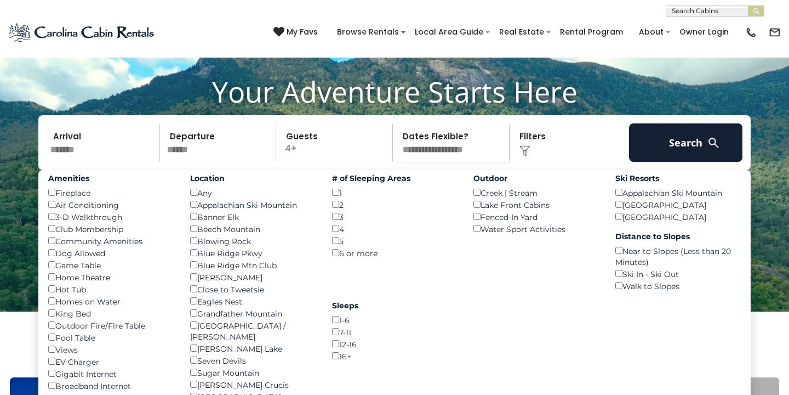  Describe the element at coordinates (536, 229) in the screenshot. I see `div: Water Sport Activities` at that location.